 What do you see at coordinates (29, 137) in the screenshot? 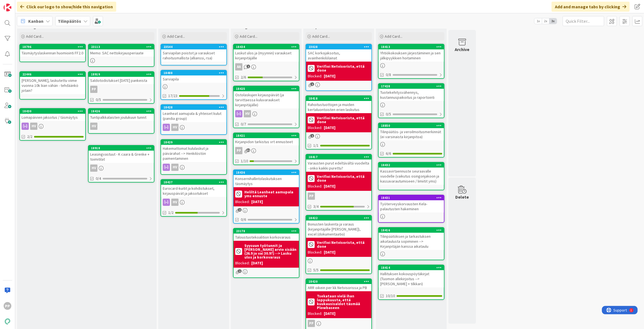
I see `span: 2/2` at bounding box center [29, 137].